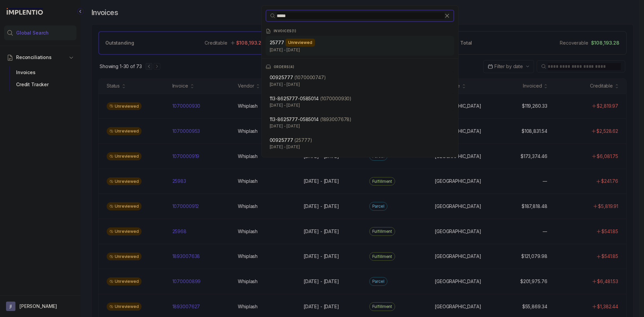 The image size is (644, 317). What do you see at coordinates (284, 67) in the screenshot?
I see `p: ORDERS ( 4 )` at bounding box center [284, 67].